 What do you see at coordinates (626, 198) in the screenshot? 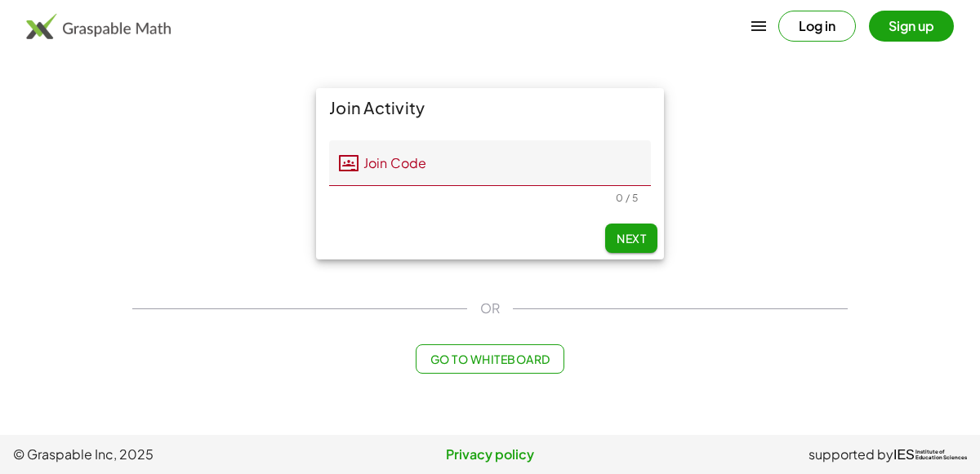
I see `div: 0 / 5` at bounding box center [626, 198].